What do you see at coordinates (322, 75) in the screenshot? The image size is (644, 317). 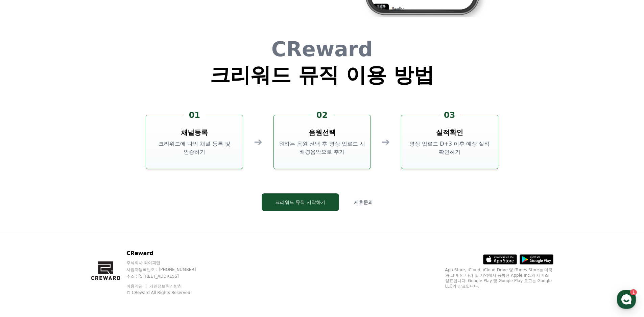 I see `h1: 크리워드 뮤직 이용 방법` at bounding box center [322, 75].